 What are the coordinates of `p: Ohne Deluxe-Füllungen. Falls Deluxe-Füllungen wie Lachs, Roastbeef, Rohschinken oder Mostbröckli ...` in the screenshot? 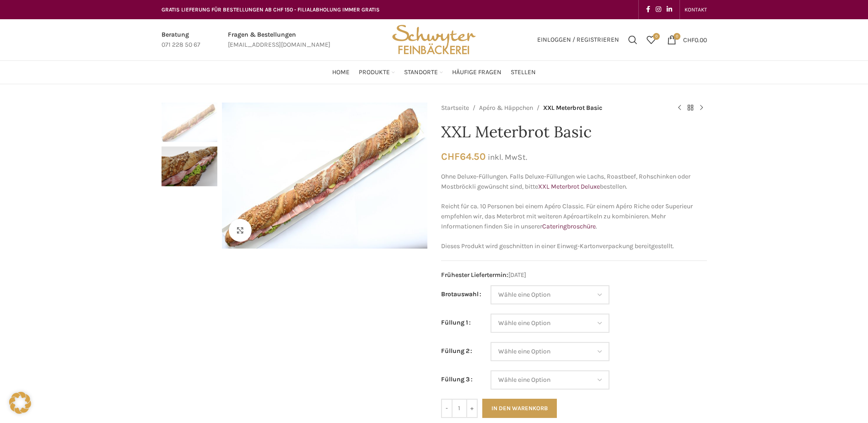 It's located at (574, 181).